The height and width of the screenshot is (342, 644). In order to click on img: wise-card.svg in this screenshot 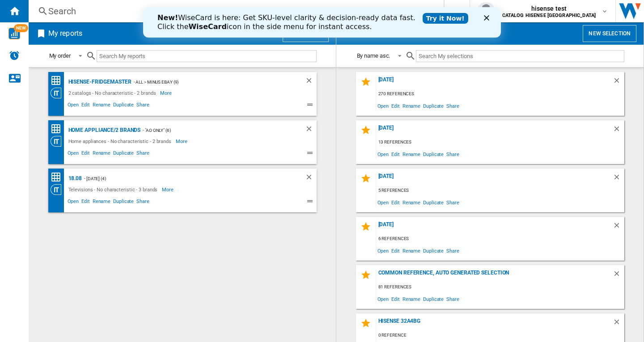, I will do `click(14, 33)`.